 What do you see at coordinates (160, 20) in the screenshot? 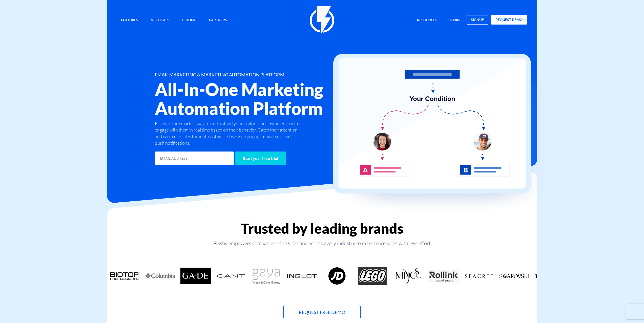
I see `a: Verticals` at bounding box center [160, 20].